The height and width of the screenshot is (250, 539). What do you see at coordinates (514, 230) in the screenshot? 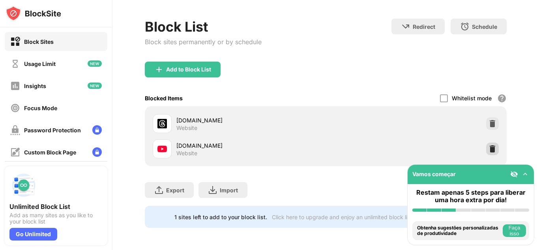
I see `button: Faça isso` at bounding box center [514, 230].